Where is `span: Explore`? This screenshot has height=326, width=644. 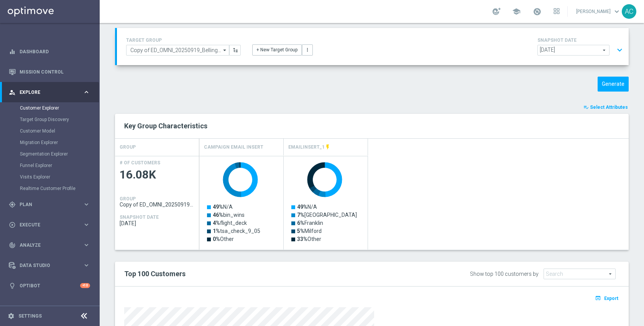 span: Explore is located at coordinates (51, 92).